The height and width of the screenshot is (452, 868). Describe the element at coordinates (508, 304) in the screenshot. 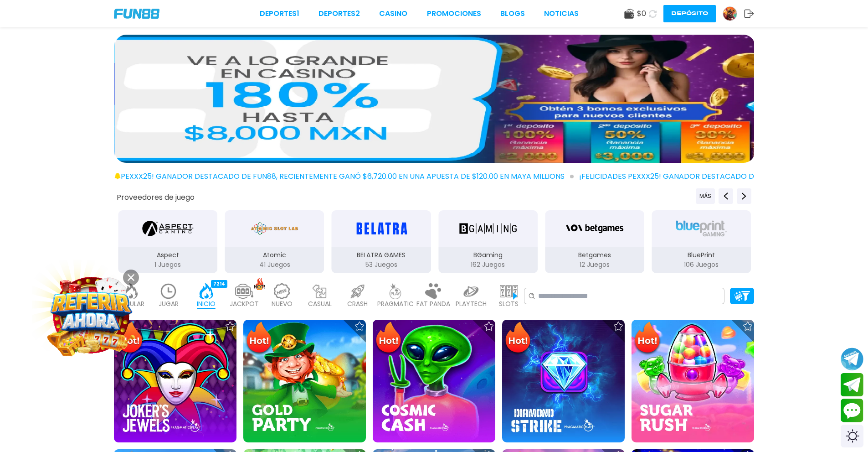

I see `p: SLOTS` at that location.